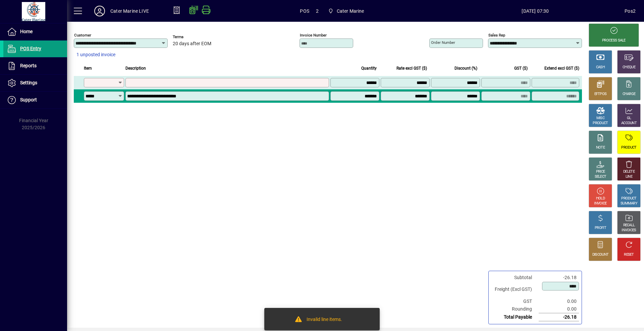 The height and width of the screenshot is (331, 644). Describe the element at coordinates (600, 94) in the screenshot. I see `div: EFTPOS` at that location.